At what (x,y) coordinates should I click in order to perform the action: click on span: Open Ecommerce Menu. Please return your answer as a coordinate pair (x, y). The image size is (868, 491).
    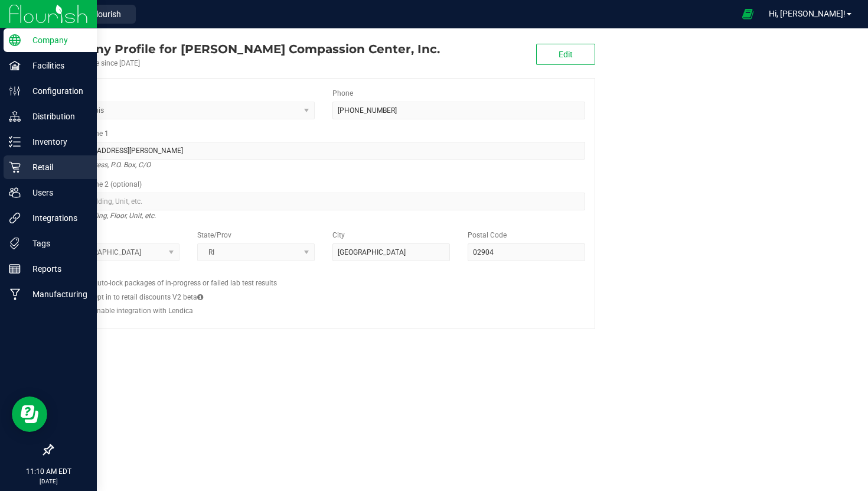
    Looking at the image, I should click on (748, 14).